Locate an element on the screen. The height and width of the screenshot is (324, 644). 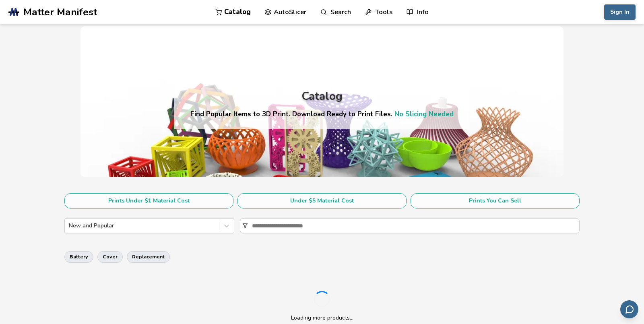
button: Prints Under $1 Material Cost is located at coordinates (149, 201).